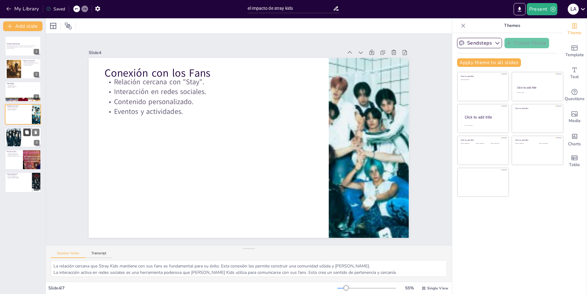  I want to click on button: Duplicate Slide, so click(27, 132).